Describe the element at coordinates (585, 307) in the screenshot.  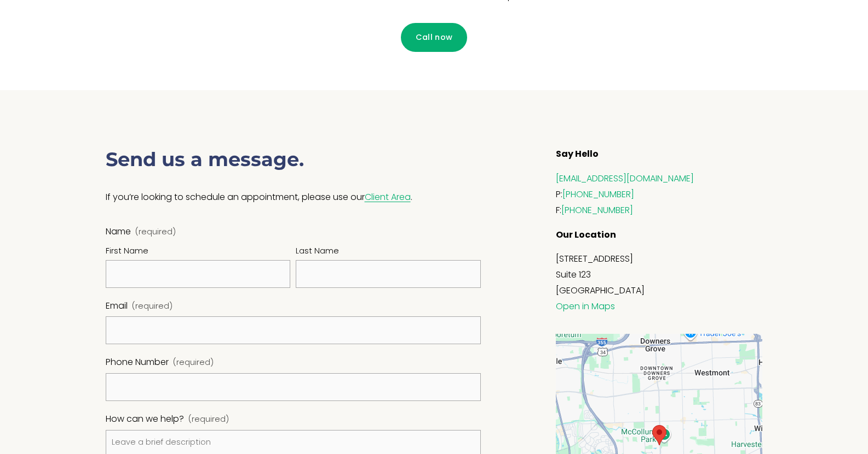
I see `a: Open in Maps` at that location.